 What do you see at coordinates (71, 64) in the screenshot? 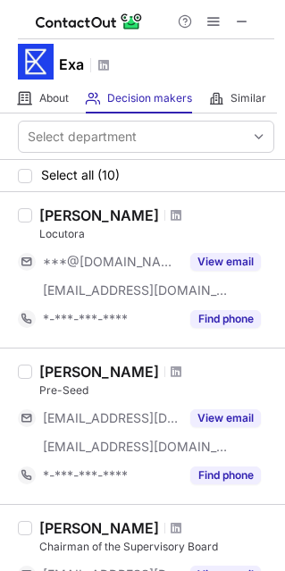
I see `h1: Exa` at bounding box center [71, 64].